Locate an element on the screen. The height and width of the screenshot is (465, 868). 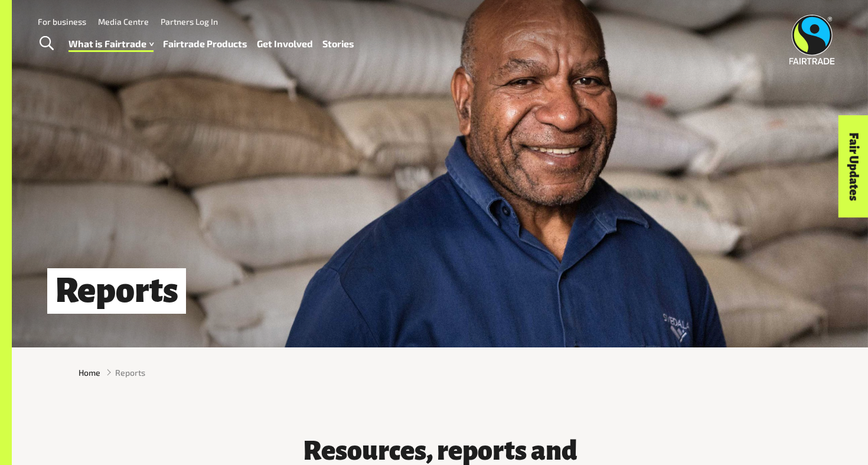
span: Reports is located at coordinates (130, 372).